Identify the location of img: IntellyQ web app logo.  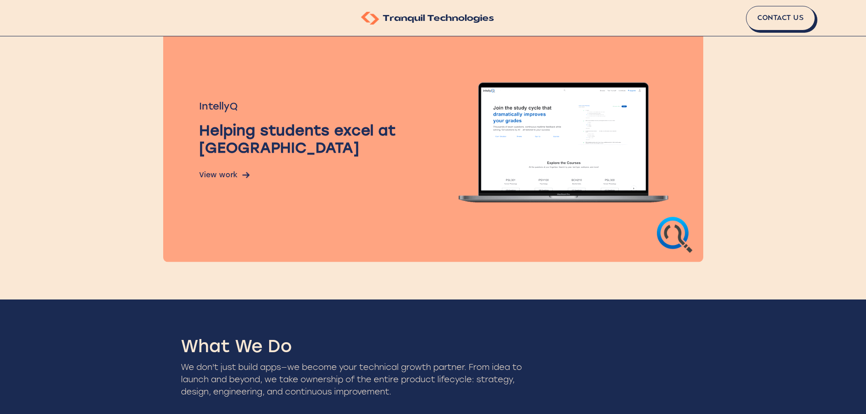
(674, 235).